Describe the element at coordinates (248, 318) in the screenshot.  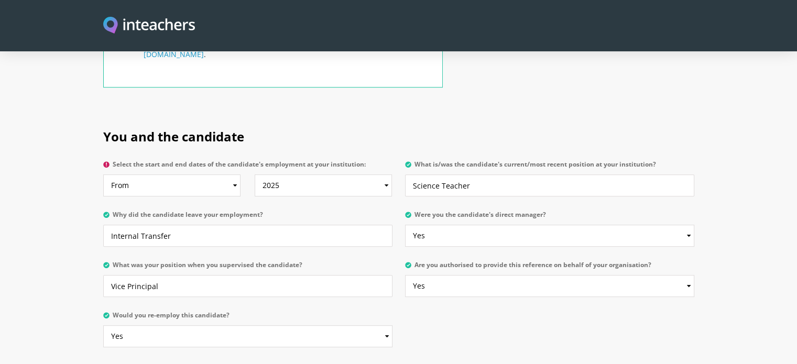
I see `label: Would you re-employ this candidate?` at that location.